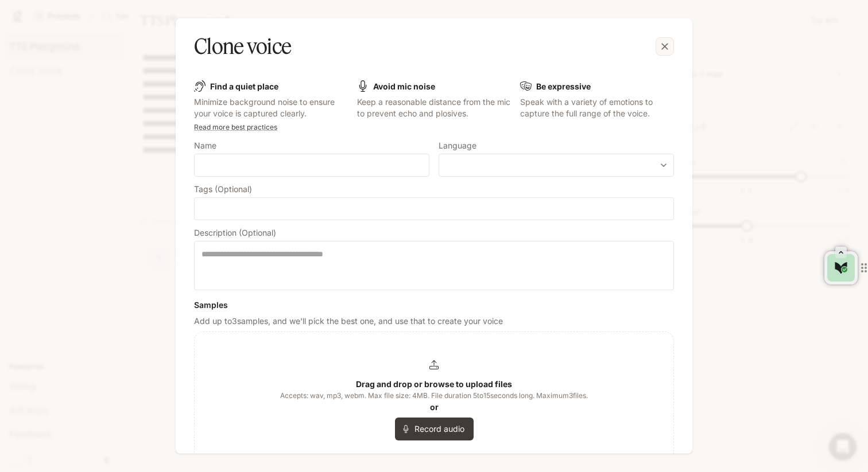  I want to click on p: Add up to 3 samples, and we'll pick the best one, and use that to create your voice, so click(434, 321).